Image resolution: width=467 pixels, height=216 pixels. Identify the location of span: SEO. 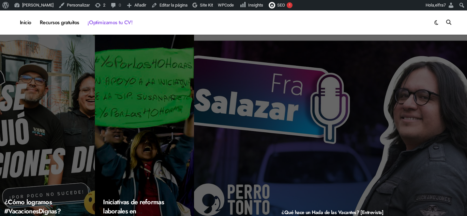
(281, 5).